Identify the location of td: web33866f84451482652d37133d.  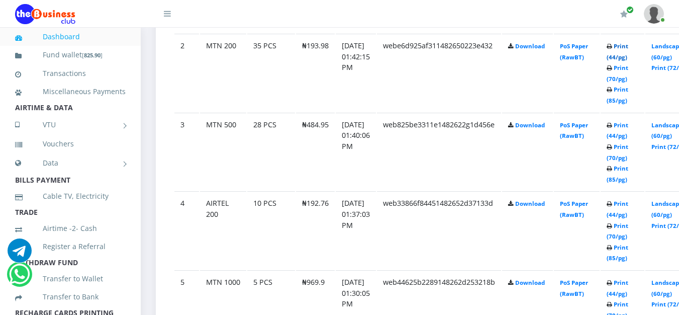
(439, 230).